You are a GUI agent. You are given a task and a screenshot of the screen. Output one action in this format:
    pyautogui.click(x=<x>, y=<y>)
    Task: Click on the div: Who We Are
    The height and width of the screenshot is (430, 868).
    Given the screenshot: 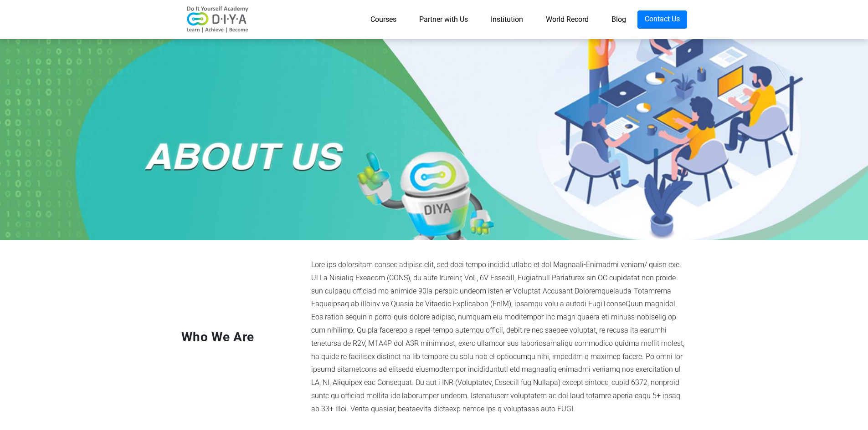 What is the action you would take?
    pyautogui.click(x=239, y=337)
    